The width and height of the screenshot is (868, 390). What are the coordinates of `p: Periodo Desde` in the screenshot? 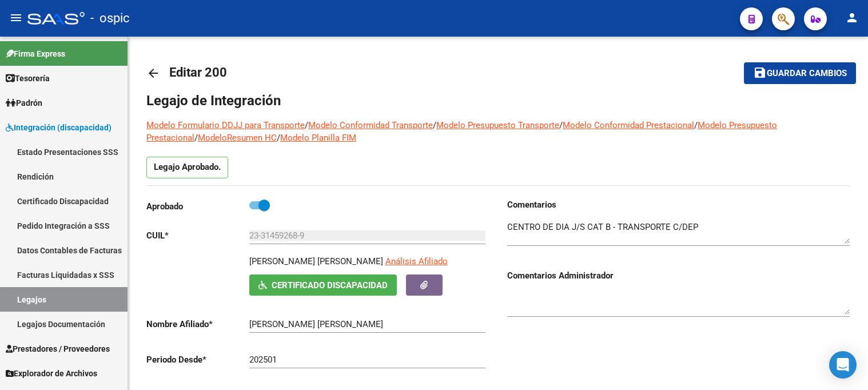 It's located at (198, 360).